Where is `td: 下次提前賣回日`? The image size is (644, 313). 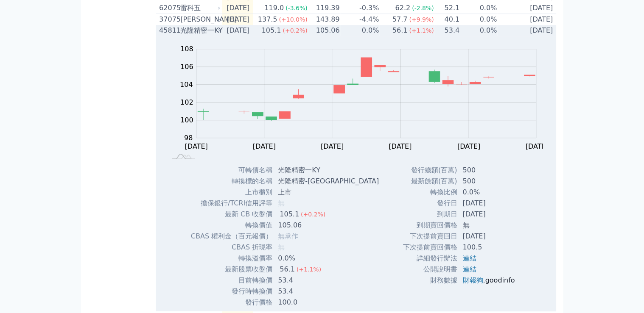 td: 下次提前賣回日 is located at coordinates (430, 236).